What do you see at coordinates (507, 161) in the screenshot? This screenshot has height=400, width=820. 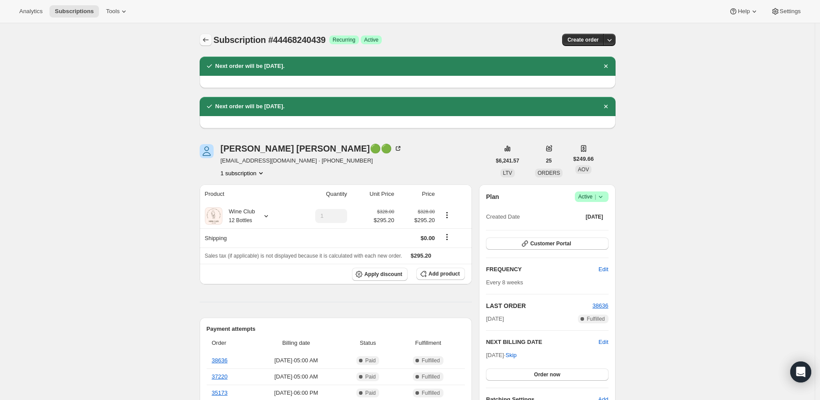 I see `button: $6,241.57` at bounding box center [507, 161].